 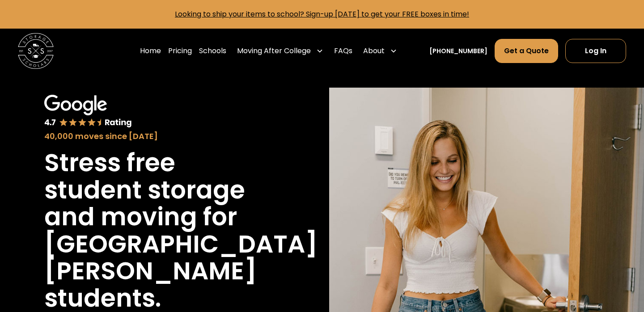 I want to click on a: Get a Quote, so click(x=527, y=51).